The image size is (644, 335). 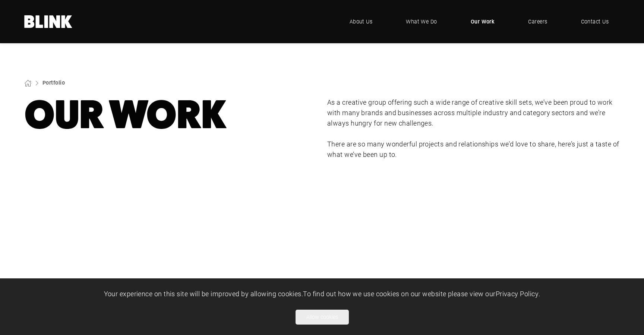 I want to click on a: Our Work, so click(x=483, y=21).